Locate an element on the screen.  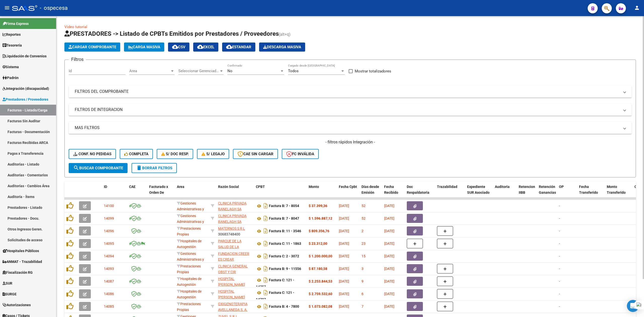
strong: Factura B: 4 - 7800 is located at coordinates (284, 307).